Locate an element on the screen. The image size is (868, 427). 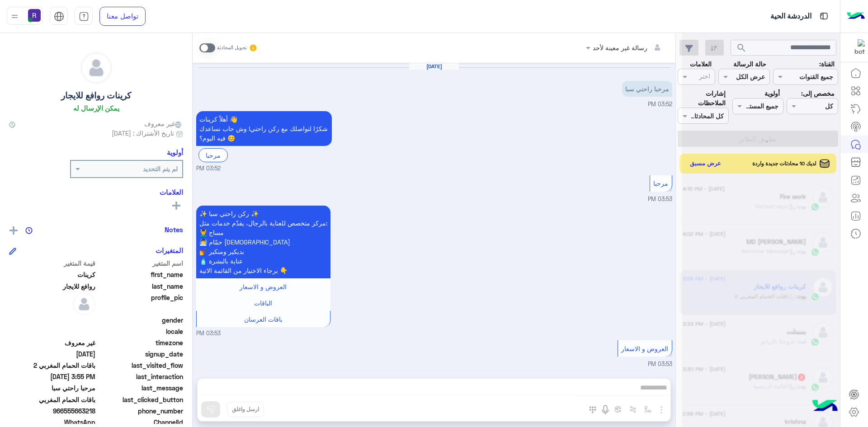
span: gender is located at coordinates (140, 320).